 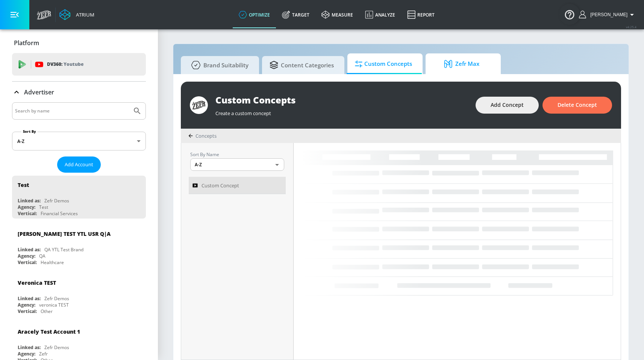 What do you see at coordinates (507, 105) in the screenshot?
I see `span: Add Concept` at bounding box center [507, 105].